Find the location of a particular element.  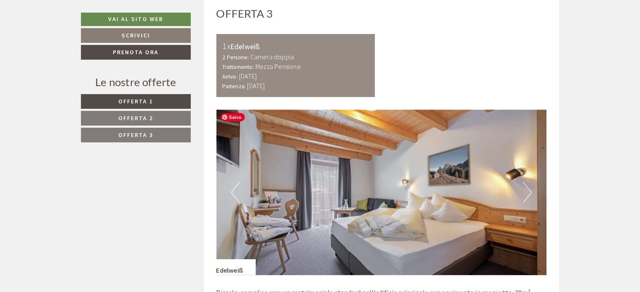

button: Invia is located at coordinates (309, 228).